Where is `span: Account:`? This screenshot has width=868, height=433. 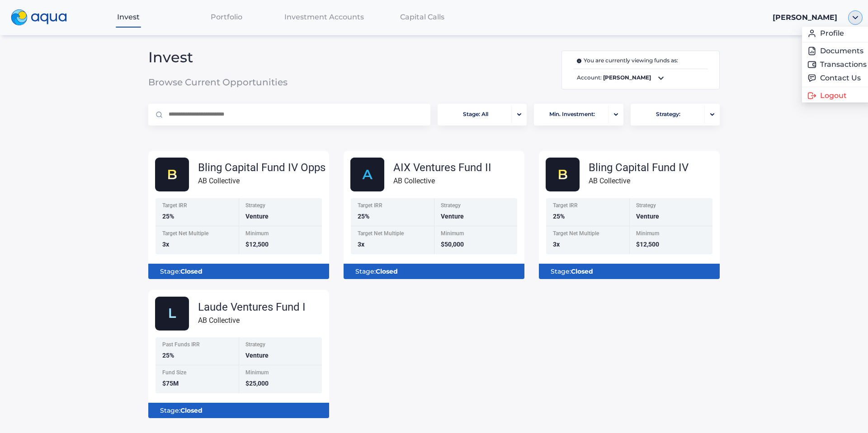 span: Account: is located at coordinates (640, 78).